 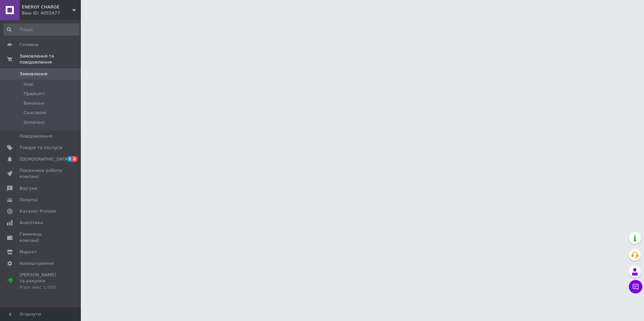 What do you see at coordinates (41, 288) in the screenshot?
I see `div: Prom мікс 1 000` at bounding box center [41, 288].